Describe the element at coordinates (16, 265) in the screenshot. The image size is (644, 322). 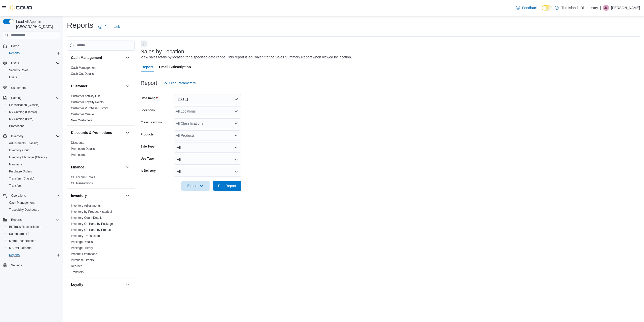
I see `span: Settings` at that location.